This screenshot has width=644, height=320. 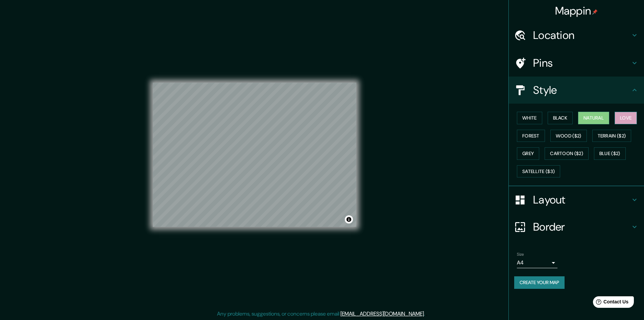 What do you see at coordinates (255, 155) in the screenshot?
I see `canvas: Map` at bounding box center [255, 155].